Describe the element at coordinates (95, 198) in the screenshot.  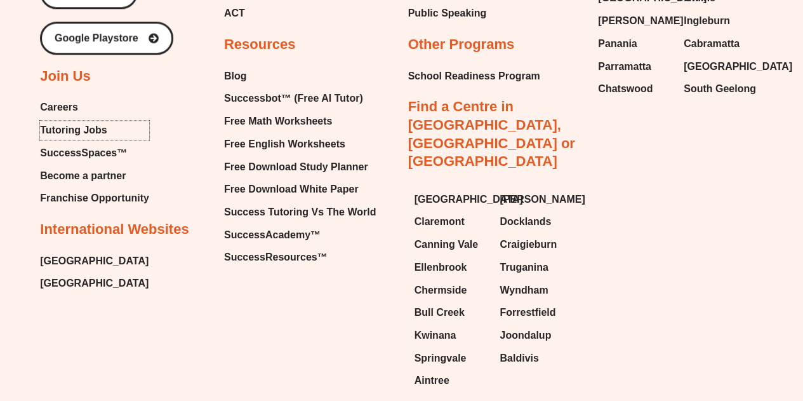
I see `span: Franchise Opportunity` at that location.